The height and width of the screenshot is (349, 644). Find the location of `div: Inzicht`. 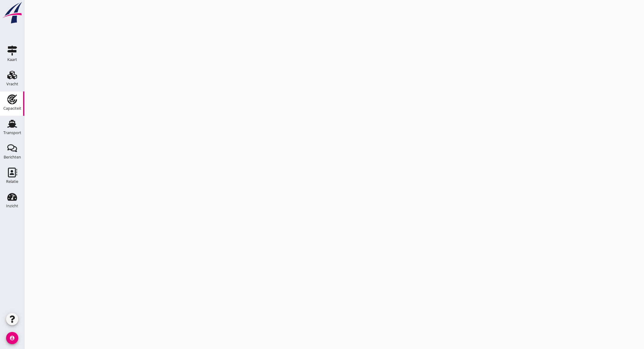

div: Inzicht is located at coordinates (12, 205).